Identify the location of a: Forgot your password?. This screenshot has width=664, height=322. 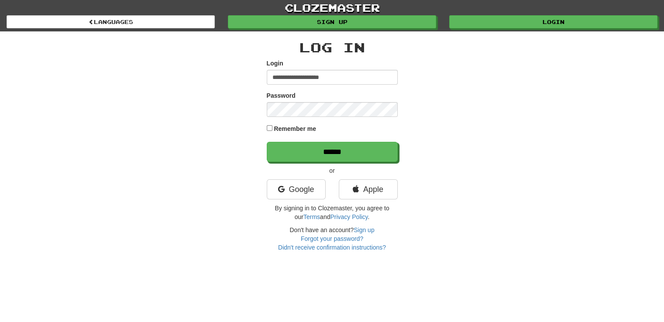
(332, 239).